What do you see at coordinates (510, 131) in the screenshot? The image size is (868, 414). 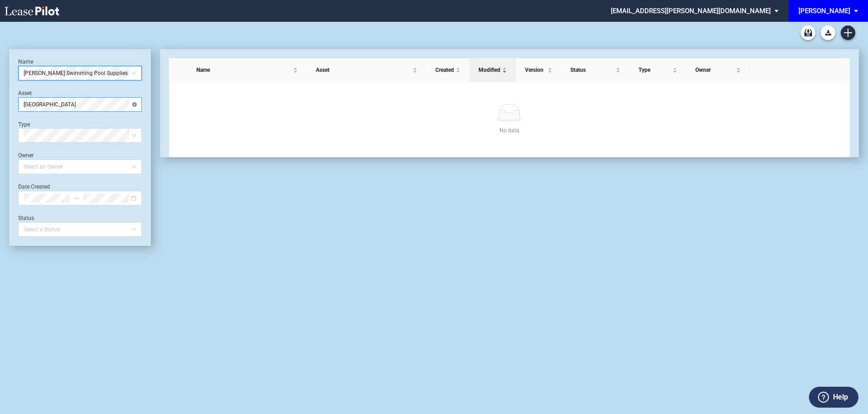 I see `div: No data` at bounding box center [510, 131].